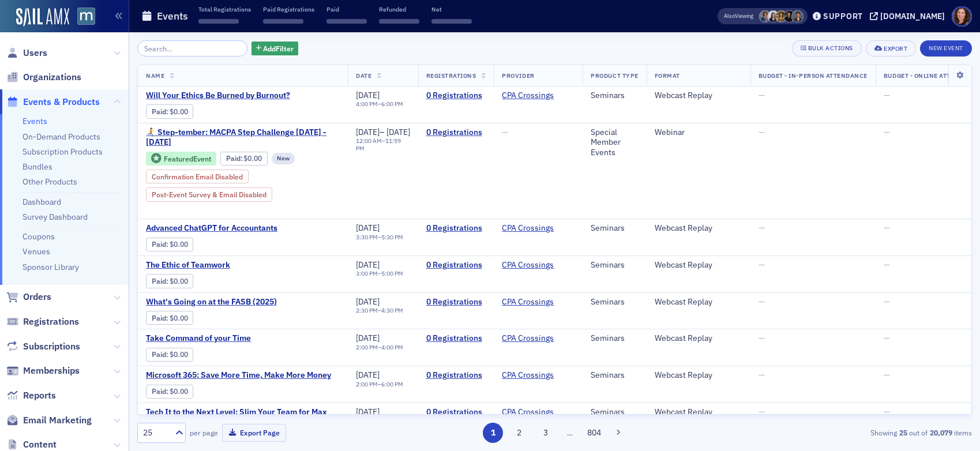  I want to click on a: Venues, so click(36, 252).